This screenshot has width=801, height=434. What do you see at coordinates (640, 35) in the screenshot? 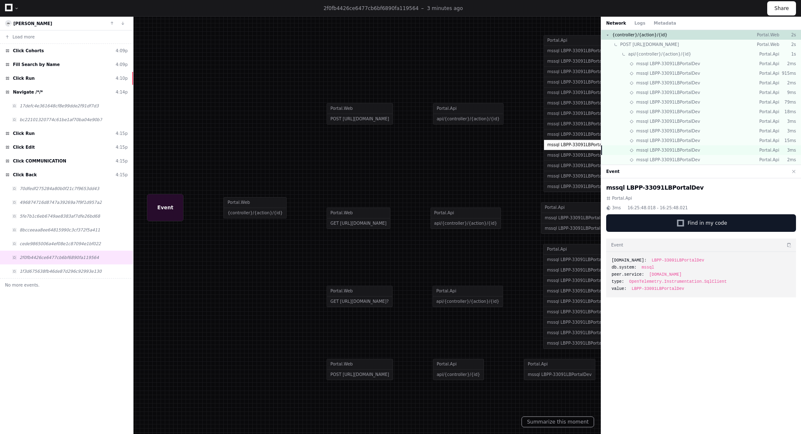
I see `span: {controller}/{action}/{id}` at bounding box center [640, 35].